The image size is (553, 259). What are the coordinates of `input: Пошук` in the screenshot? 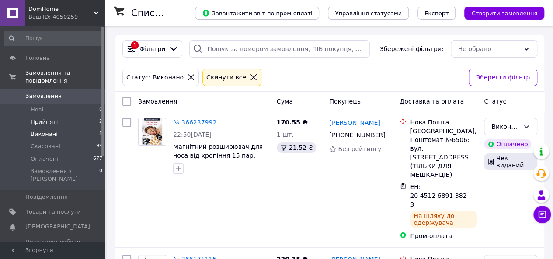 It's located at (54, 38).